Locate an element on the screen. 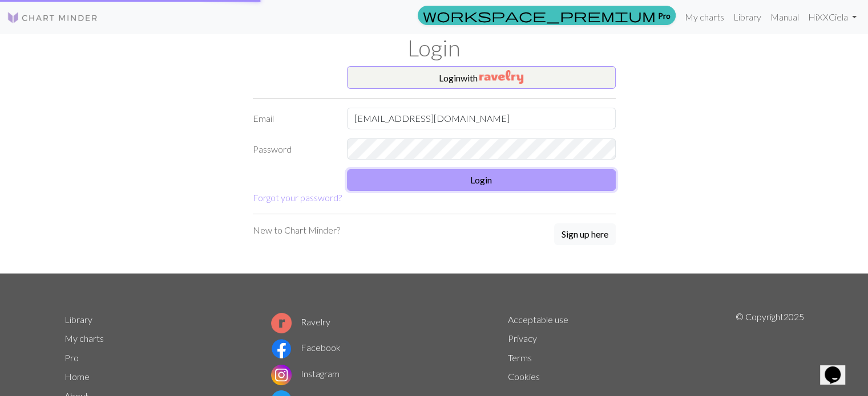 This screenshot has height=396, width=868. label: Email is located at coordinates (293, 119).